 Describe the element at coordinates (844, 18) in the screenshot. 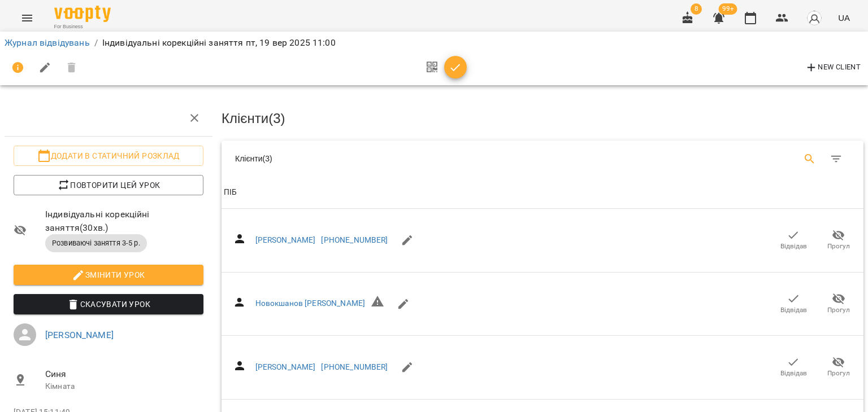

I see `button: UA` at that location.